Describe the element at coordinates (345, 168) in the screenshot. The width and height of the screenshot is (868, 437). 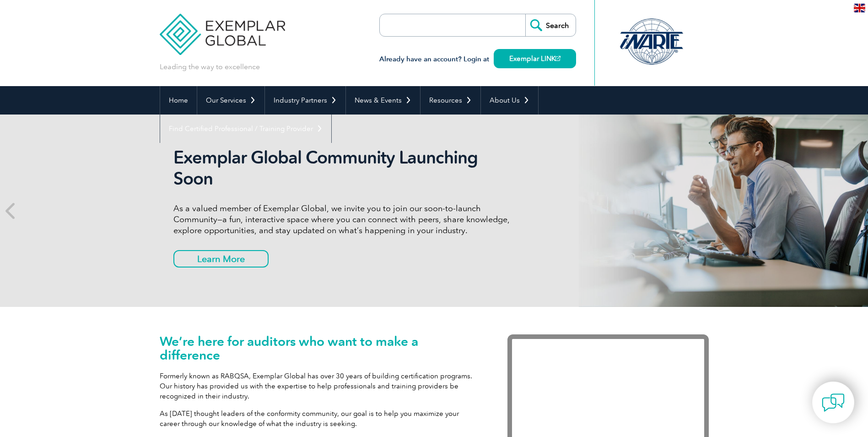
I see `h2: Exemplar Global Community Launching Soon` at that location.